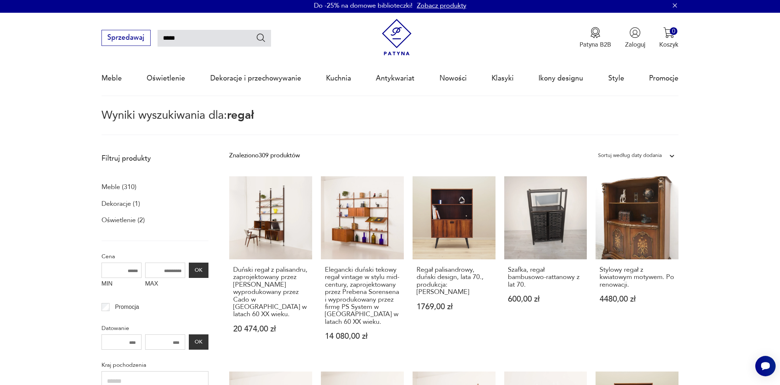 This screenshot has height=385, width=780. I want to click on button: Patyna B2B, so click(595, 38).